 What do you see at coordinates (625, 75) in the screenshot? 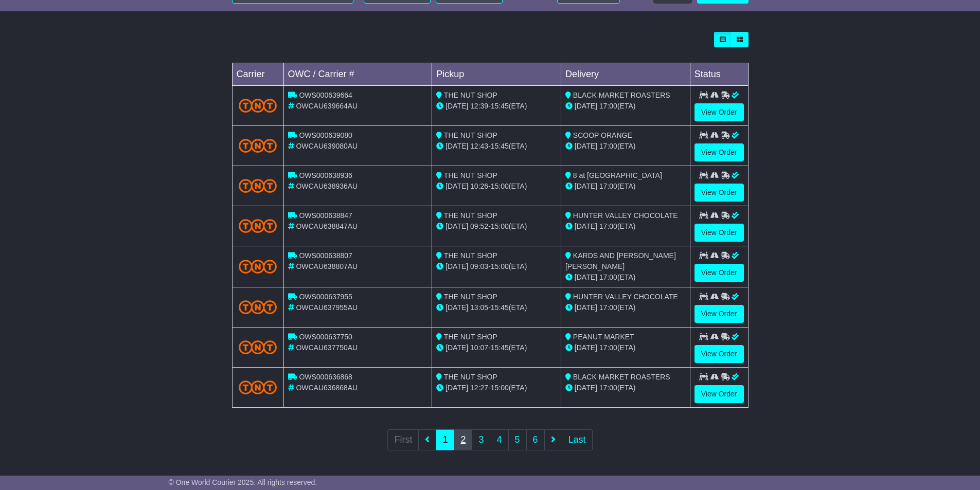
I see `td: Delivery` at bounding box center [625, 75].